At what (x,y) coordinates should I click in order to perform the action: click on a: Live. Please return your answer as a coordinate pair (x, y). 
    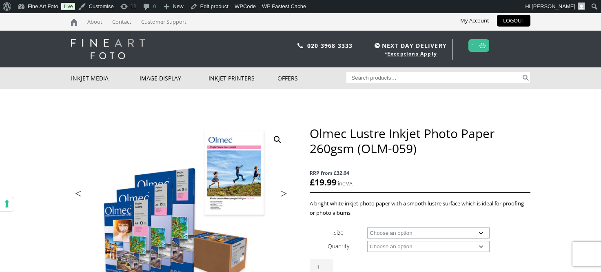
    Looking at the image, I should click on (68, 7).